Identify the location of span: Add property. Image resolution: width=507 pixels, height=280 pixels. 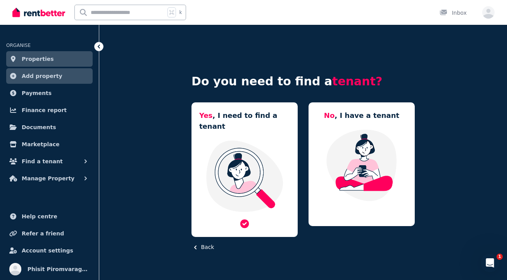
(42, 76).